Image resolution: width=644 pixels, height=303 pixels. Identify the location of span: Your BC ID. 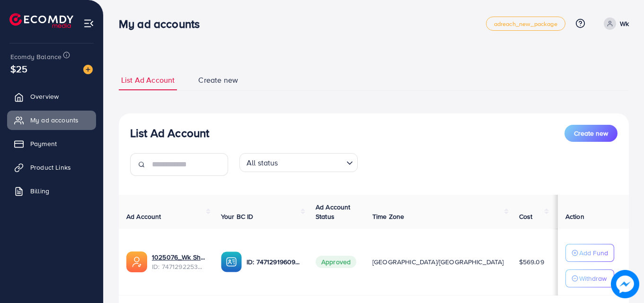
(237, 216).